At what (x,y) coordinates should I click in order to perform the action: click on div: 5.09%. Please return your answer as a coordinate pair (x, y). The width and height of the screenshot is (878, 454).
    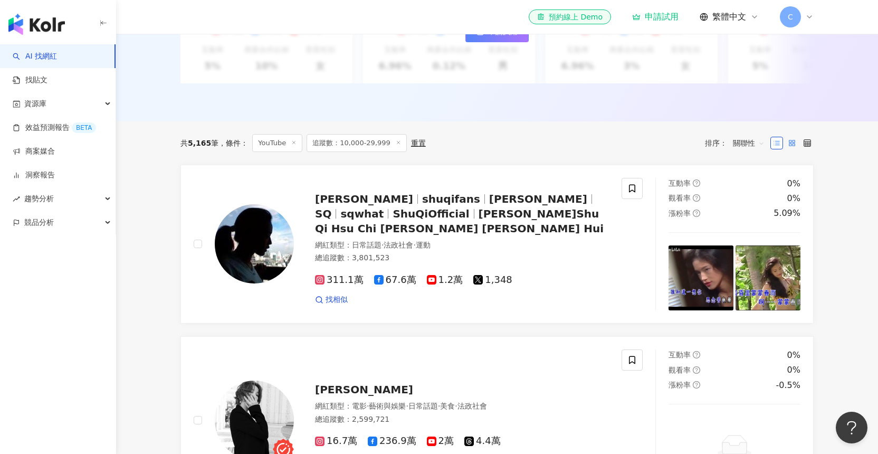
    Looking at the image, I should click on (787, 213).